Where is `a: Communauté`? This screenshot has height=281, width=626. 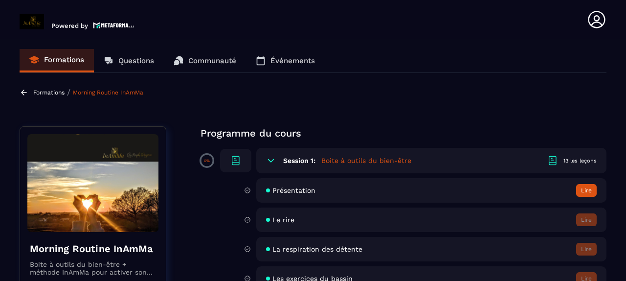 a: Communauté is located at coordinates (205, 61).